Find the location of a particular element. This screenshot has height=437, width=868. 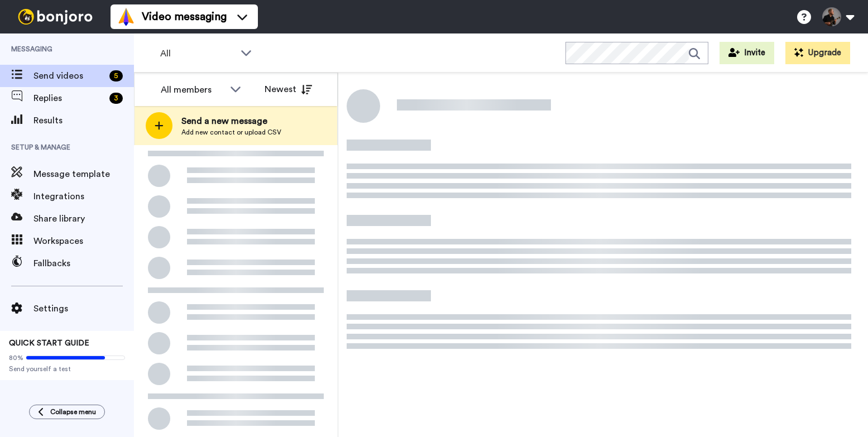

span: Send videos is located at coordinates (69, 76).